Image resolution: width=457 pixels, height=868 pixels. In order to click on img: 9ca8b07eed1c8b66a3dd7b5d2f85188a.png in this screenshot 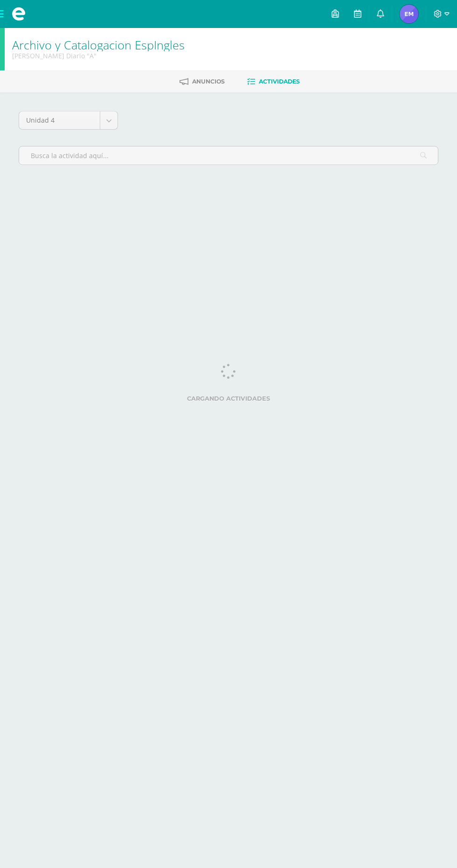, I will do `click(409, 14)`.